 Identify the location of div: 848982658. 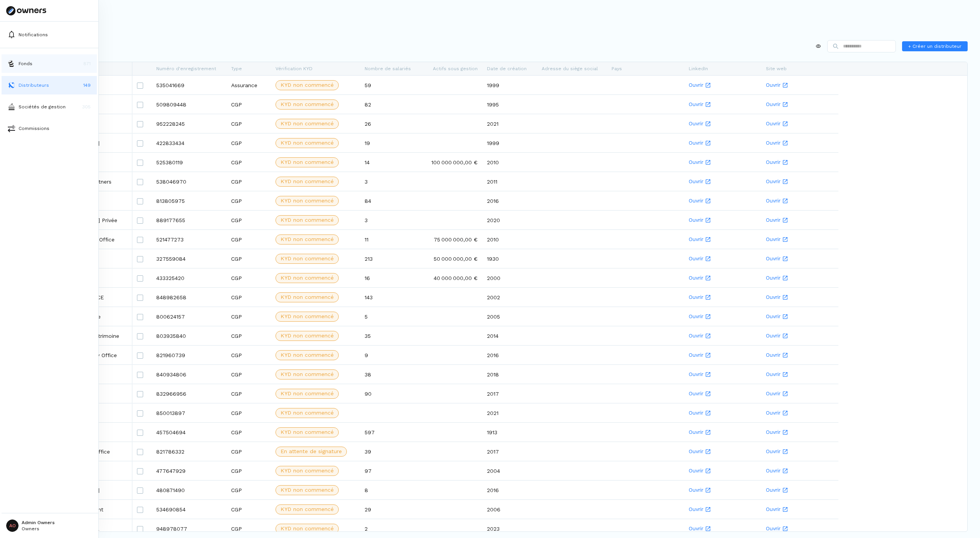
(189, 297).